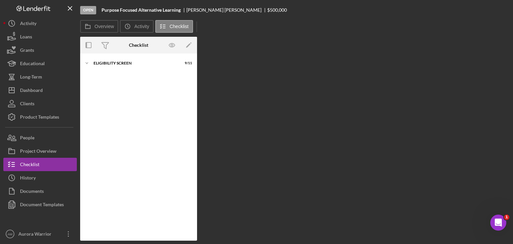 Image resolution: width=513 pixels, height=244 pixels. Describe the element at coordinates (104, 26) in the screenshot. I see `label: Overview` at that location.